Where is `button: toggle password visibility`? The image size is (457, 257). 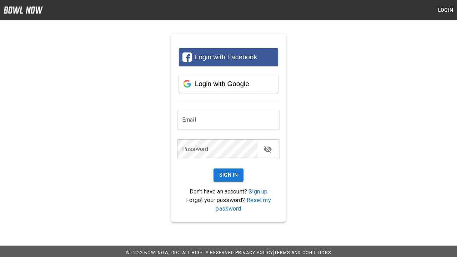
button: toggle password visibility is located at coordinates (268, 149).